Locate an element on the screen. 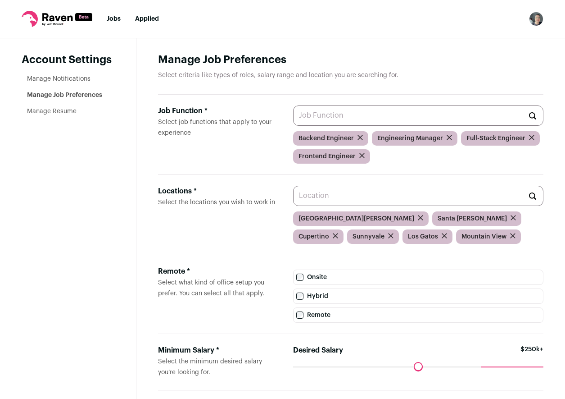 This screenshot has height=399, width=565. label: Onsite is located at coordinates (418, 277).